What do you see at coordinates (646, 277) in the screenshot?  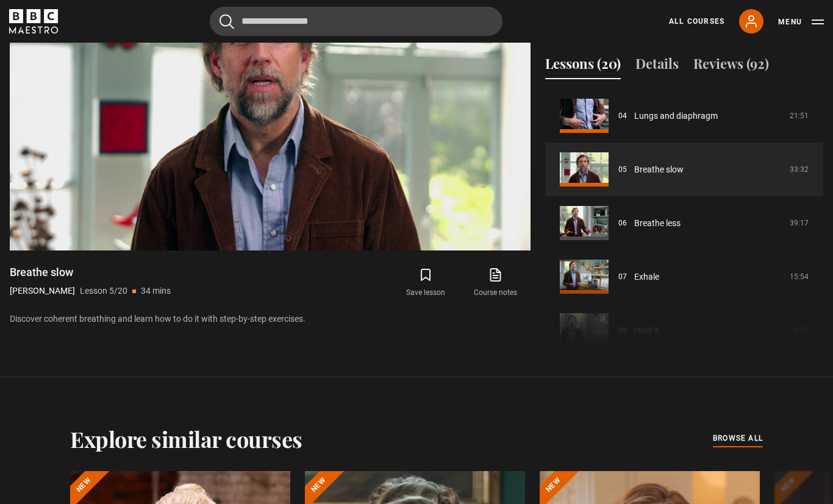 I see `a: Exhale` at bounding box center [646, 277].